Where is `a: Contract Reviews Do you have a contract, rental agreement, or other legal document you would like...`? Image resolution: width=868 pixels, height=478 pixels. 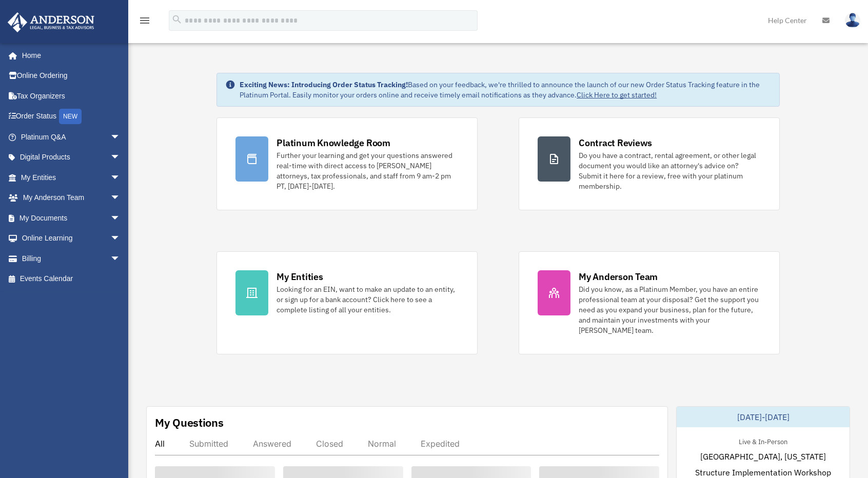
a: Contract Reviews Do you have a contract, rental agreement, or other legal document you would like... is located at coordinates (649, 164).